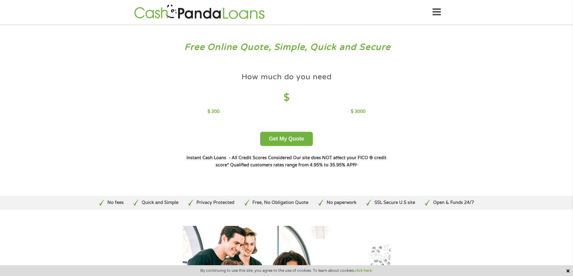  What do you see at coordinates (395, 203) in the screenshot?
I see `p: SSL Secure U.S site` at bounding box center [395, 203].